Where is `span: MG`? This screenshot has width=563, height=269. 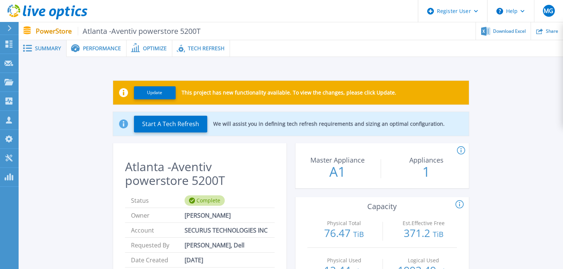 span: MG is located at coordinates (548, 11).